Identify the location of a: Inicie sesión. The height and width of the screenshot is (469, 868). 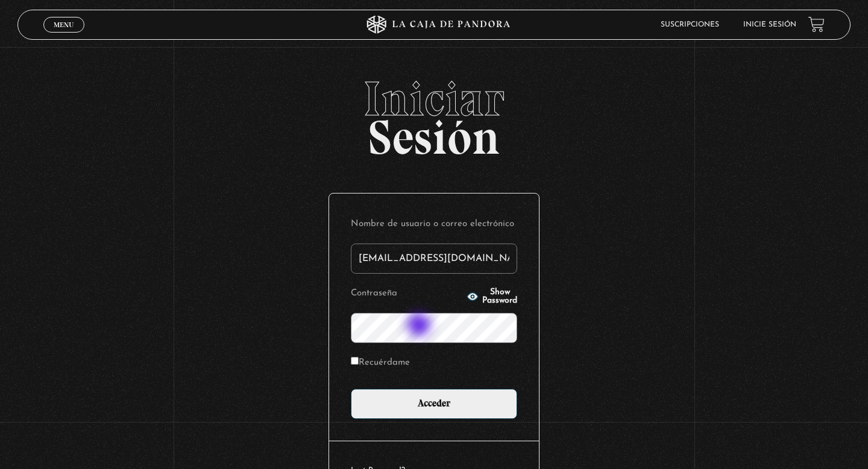
(769, 25).